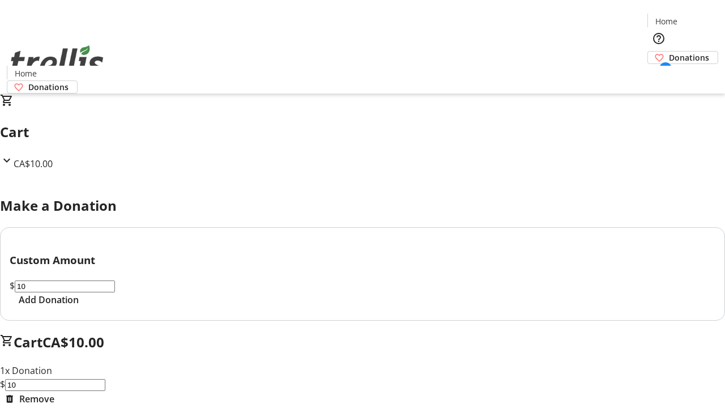 The image size is (725, 408). Describe the element at coordinates (659, 39) in the screenshot. I see `button: Help` at that location.